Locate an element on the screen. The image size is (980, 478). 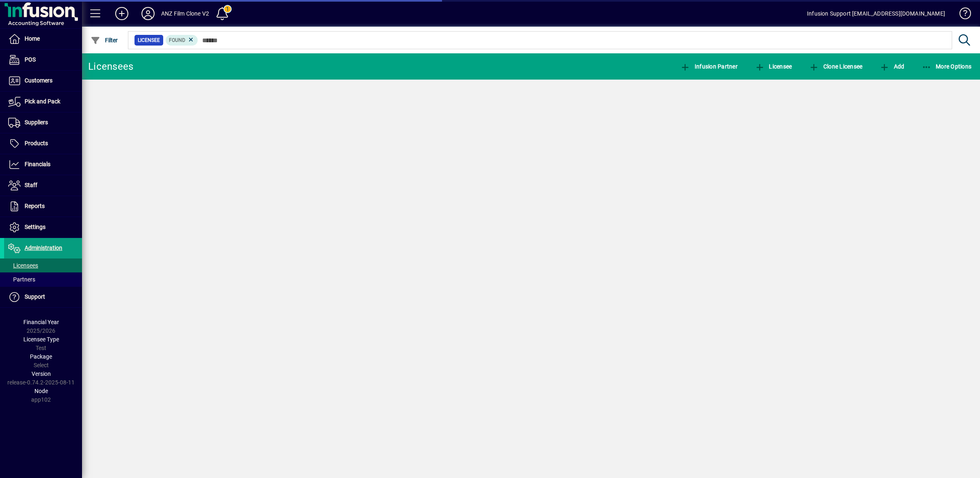
span: Home is located at coordinates (32, 38).